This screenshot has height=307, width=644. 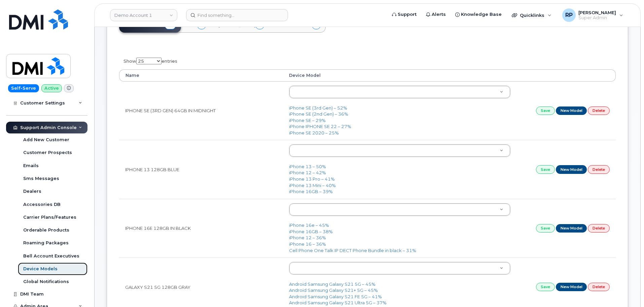 I want to click on th: Device Model: activate to sort column ascending, so click(x=400, y=76).